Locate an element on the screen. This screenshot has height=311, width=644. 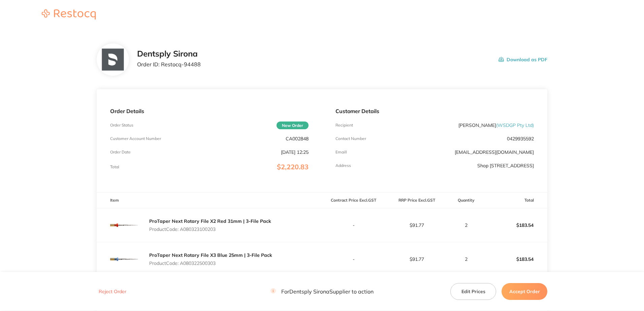
p: Customer Account Number is located at coordinates (135, 139).